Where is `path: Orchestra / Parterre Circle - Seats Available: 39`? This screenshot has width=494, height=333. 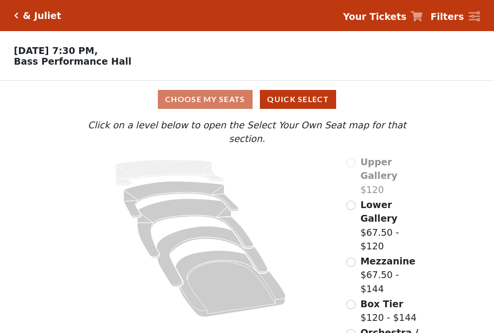 path: Orchestra / Parterre Circle - Seats Available: 39 is located at coordinates (231, 283).